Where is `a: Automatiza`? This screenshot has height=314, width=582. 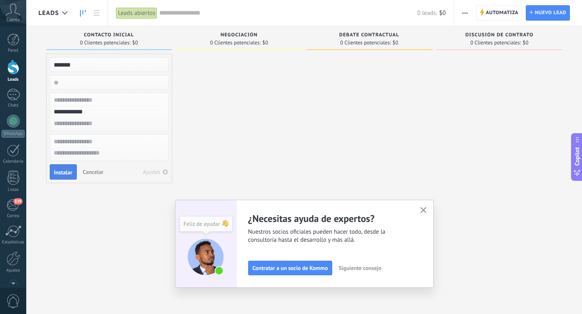
a: Automatiza is located at coordinates (499, 13).